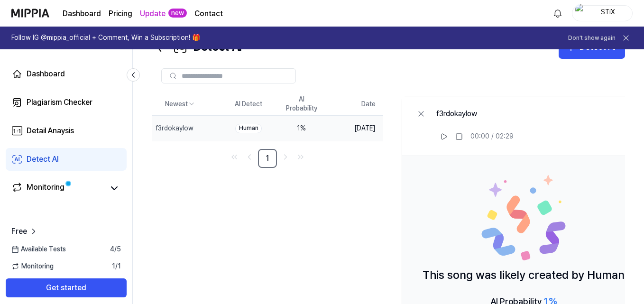 The width and height of the screenshot is (644, 304). Describe the element at coordinates (66, 160) in the screenshot. I see `a: Detect AI` at that location.